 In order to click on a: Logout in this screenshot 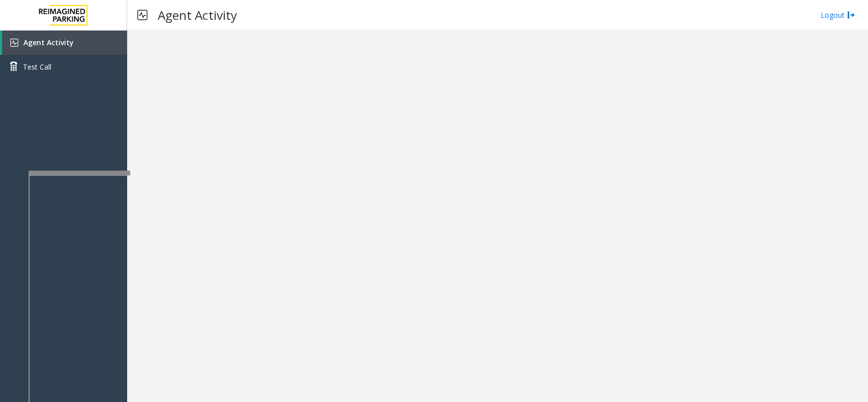, I will do `click(838, 14)`.